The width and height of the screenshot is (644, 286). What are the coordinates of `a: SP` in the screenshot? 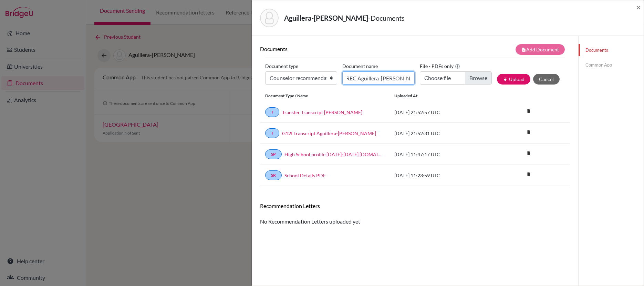 It's located at (273, 154).